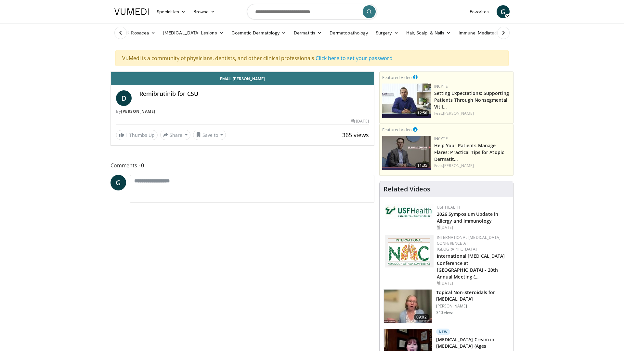 Image resolution: width=624 pixels, height=351 pixels. What do you see at coordinates (428, 33) in the screenshot?
I see `a: Hair, Scalp, & Nails` at bounding box center [428, 33].